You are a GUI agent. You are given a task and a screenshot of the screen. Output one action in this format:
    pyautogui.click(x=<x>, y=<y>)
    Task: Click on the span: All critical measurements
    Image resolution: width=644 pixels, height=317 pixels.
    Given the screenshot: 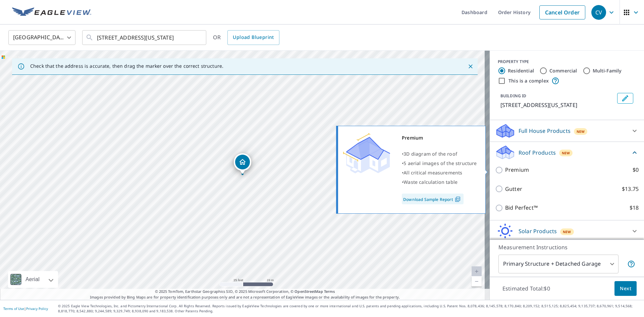 What is the action you would take?
    pyautogui.click(x=433, y=172)
    